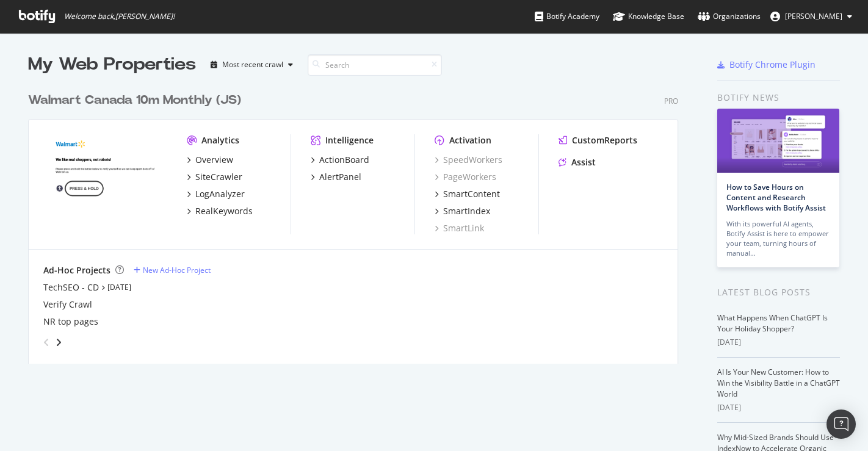 This screenshot has height=451, width=868. What do you see at coordinates (467, 194) in the screenshot?
I see `a: SmartContent` at bounding box center [467, 194].